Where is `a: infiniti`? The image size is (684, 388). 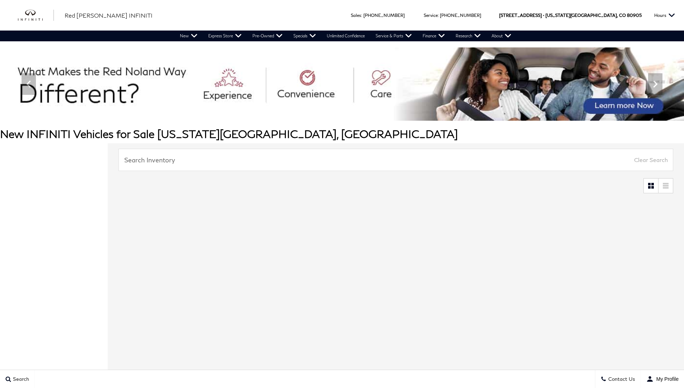
a: infiniti is located at coordinates (36, 15).